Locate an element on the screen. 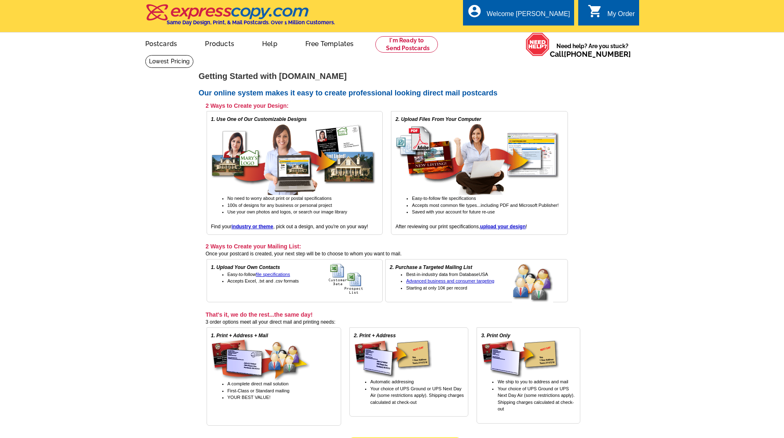  a: shopping_cart My Order is located at coordinates (611, 14).